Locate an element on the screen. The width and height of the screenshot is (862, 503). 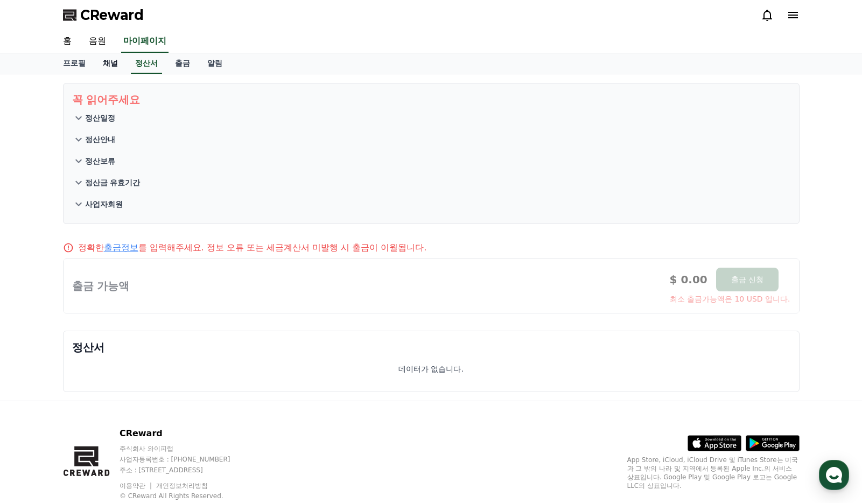
p: 정산안내 is located at coordinates (100, 139).